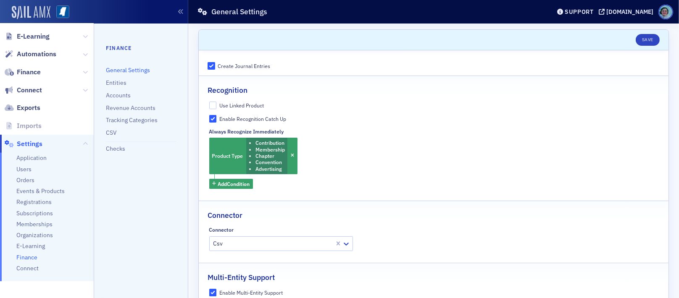  I want to click on li: Contribution, so click(270, 143).